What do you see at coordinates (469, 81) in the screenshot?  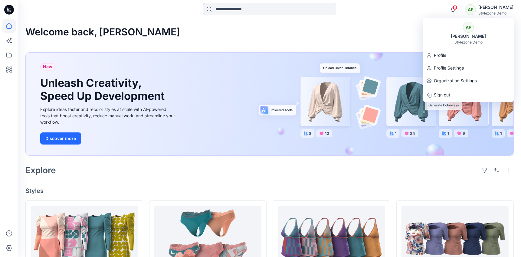 I see `a: Organization Settings` at bounding box center [469, 81].